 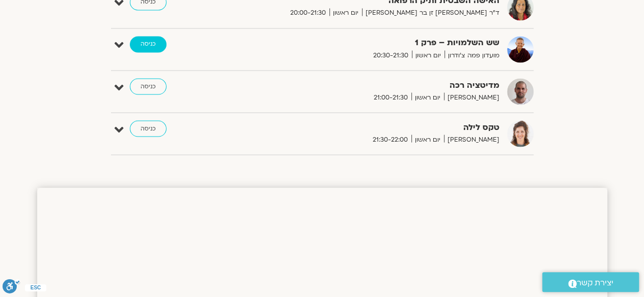 What do you see at coordinates (390, 97) in the screenshot?
I see `span: 21:00-21:30` at bounding box center [390, 97].